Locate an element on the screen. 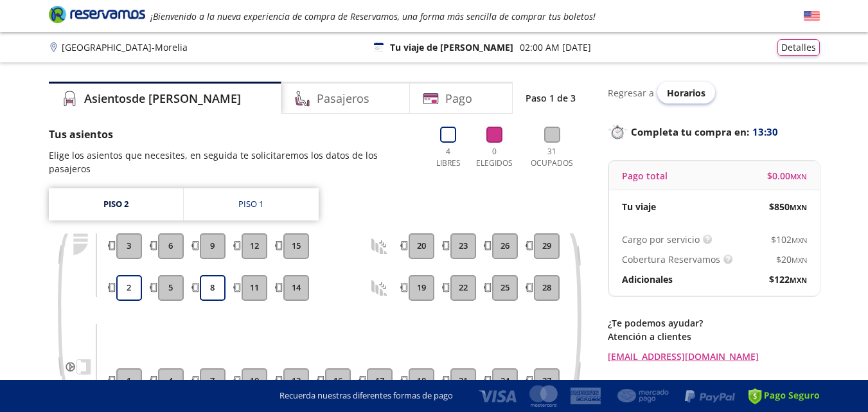 The width and height of the screenshot is (868, 412). button: English is located at coordinates (811, 16).